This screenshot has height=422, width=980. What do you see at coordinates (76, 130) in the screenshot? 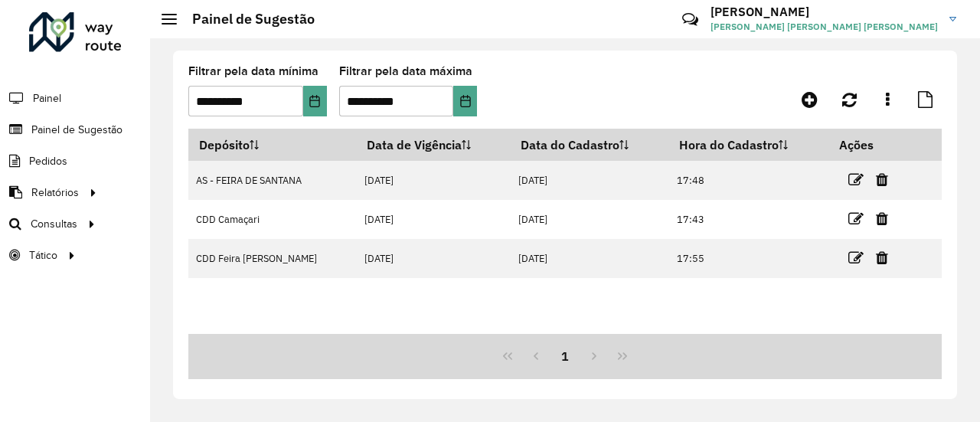
I see `span: Painel de Sugestão` at bounding box center [76, 130].